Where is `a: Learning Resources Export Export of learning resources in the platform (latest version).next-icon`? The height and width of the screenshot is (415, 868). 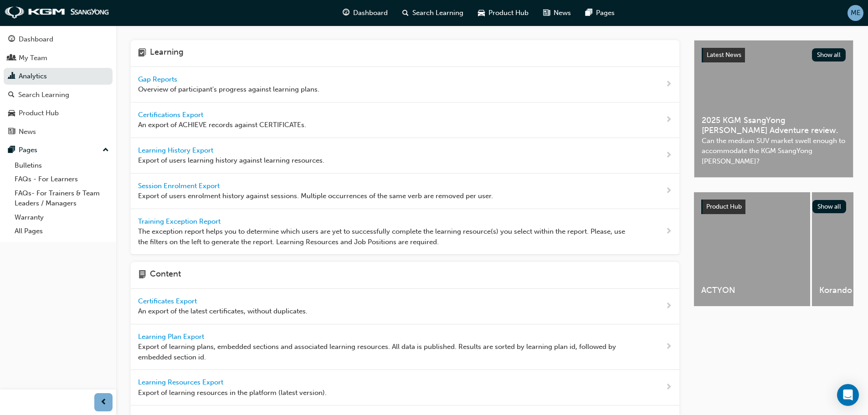 a: Learning Resources Export Export of learning resources in the platform (latest version).next-icon is located at coordinates (405, 387).